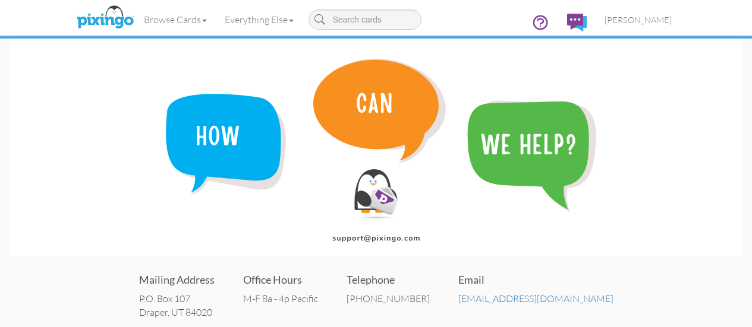 The image size is (752, 327). What do you see at coordinates (105, 18) in the screenshot?
I see `img: pixingo logo` at bounding box center [105, 18].